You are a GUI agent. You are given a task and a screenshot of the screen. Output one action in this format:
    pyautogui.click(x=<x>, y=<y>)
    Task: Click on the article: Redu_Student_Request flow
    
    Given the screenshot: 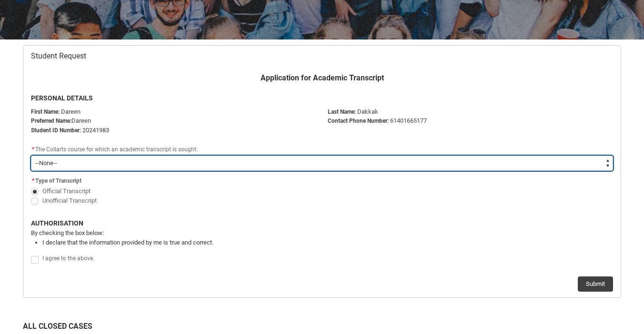 What is the action you would take?
    pyautogui.click(x=322, y=172)
    